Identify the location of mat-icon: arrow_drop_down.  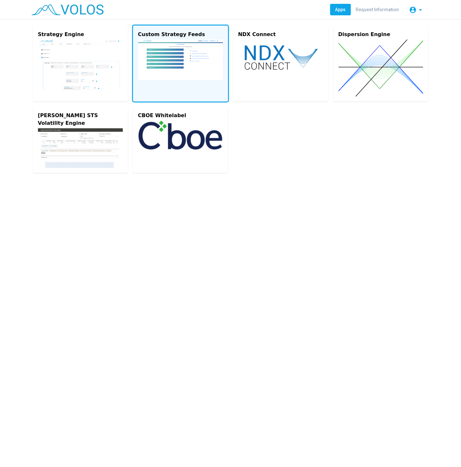
(421, 10).